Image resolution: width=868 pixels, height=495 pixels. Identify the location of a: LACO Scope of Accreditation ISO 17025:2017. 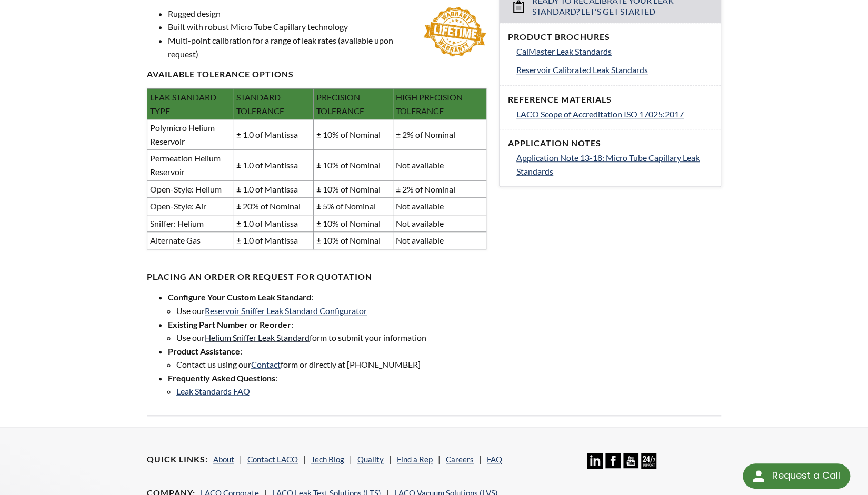
(614, 114).